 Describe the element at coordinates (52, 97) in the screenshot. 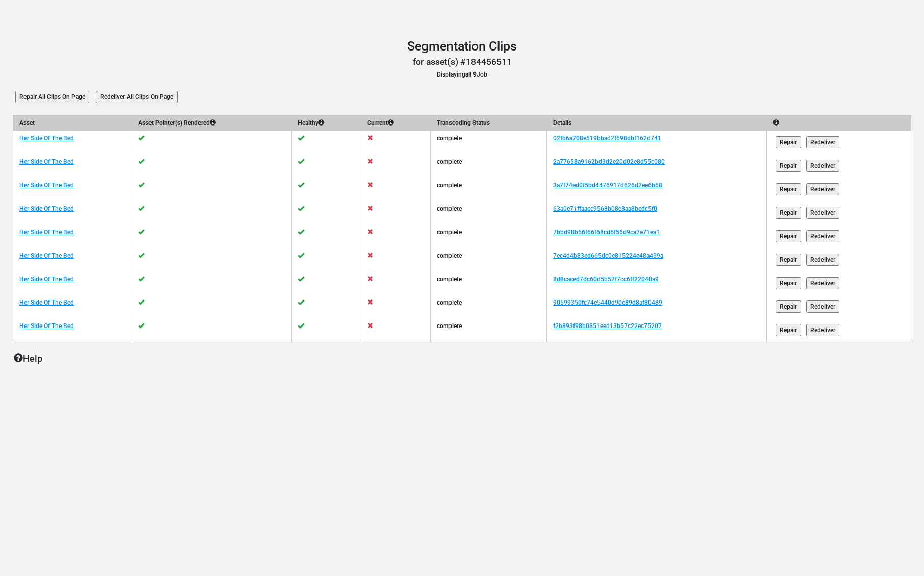

I see `input: Repair All Clips On Page` at that location.